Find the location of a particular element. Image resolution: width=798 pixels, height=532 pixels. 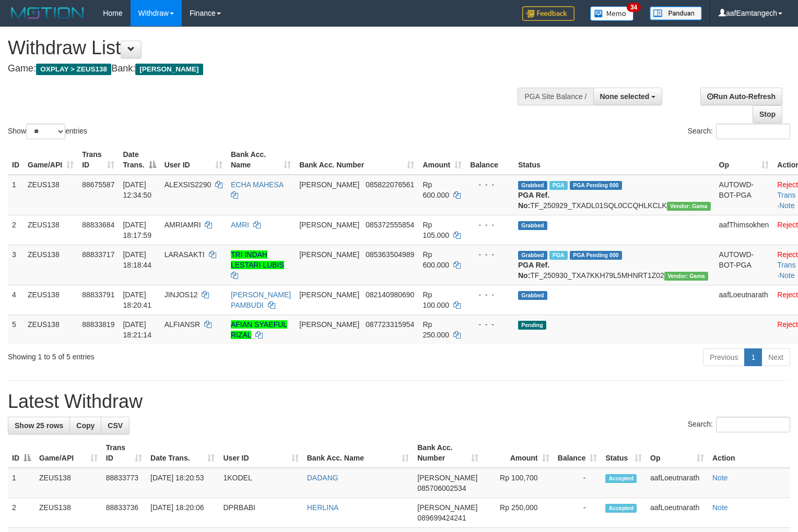

span: None selected is located at coordinates (624, 97).